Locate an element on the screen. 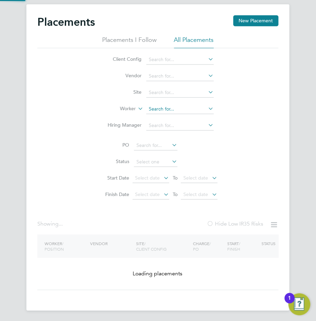 The width and height of the screenshot is (316, 321). label: Hiring Manager is located at coordinates (122, 125).